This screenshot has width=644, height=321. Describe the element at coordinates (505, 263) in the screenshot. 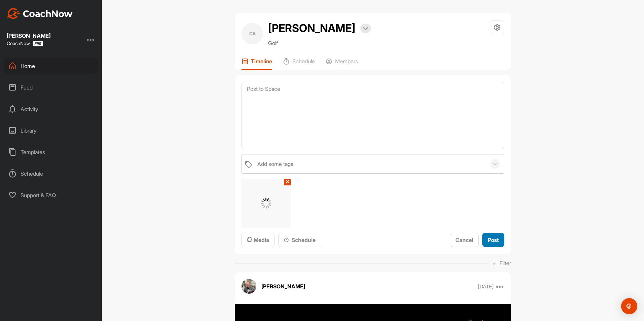

I see `p: Filter` at that location.